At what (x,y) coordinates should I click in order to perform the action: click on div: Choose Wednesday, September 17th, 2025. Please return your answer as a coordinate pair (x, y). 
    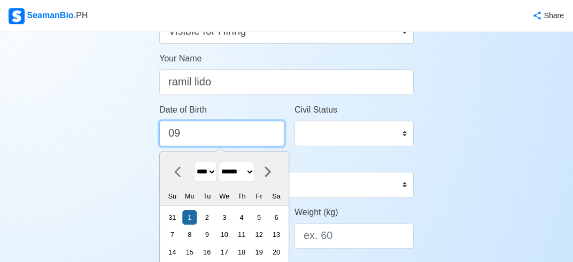
    Looking at the image, I should click on (224, 252).